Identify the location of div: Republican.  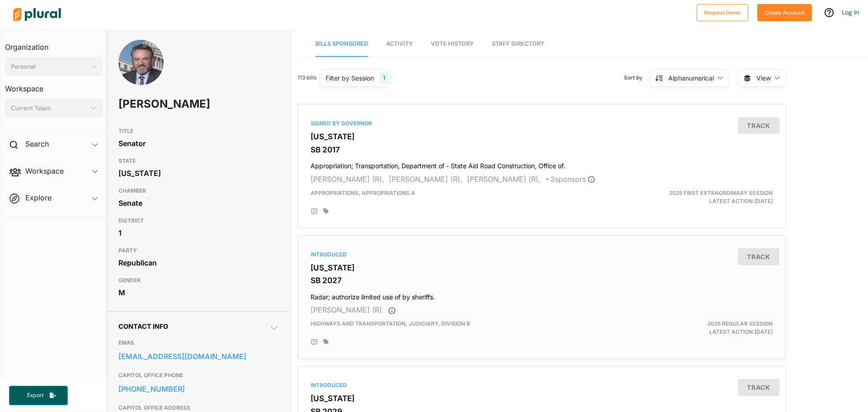
(199, 262).